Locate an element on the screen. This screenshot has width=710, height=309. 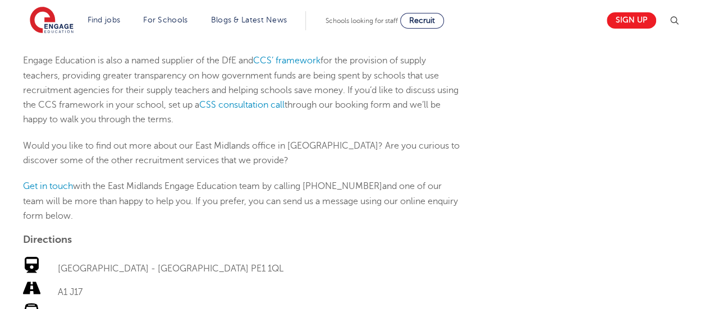
span: Recruit is located at coordinates (422, 20).